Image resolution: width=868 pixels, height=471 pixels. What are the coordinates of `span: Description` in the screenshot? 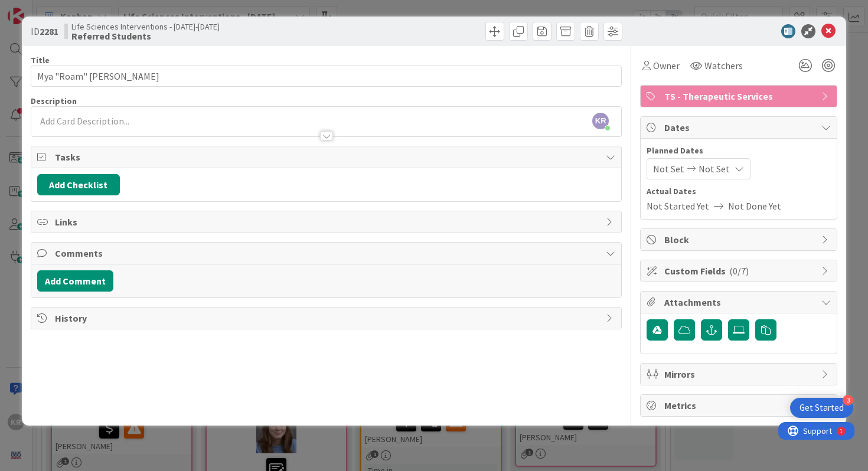 It's located at (53, 101).